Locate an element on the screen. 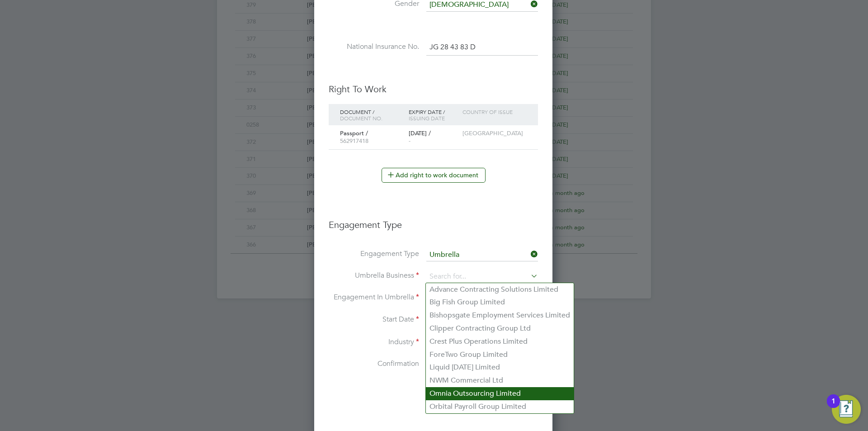 The image size is (868, 431). span: Document no. is located at coordinates (361, 118).